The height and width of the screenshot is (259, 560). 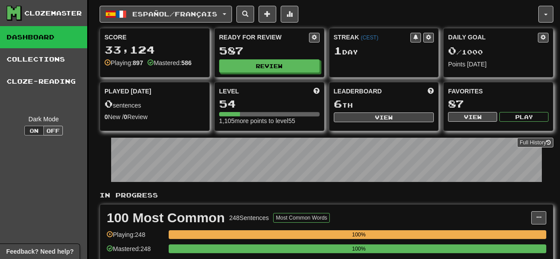 What do you see at coordinates (53, 13) in the screenshot?
I see `div: Clozemaster` at bounding box center [53, 13].